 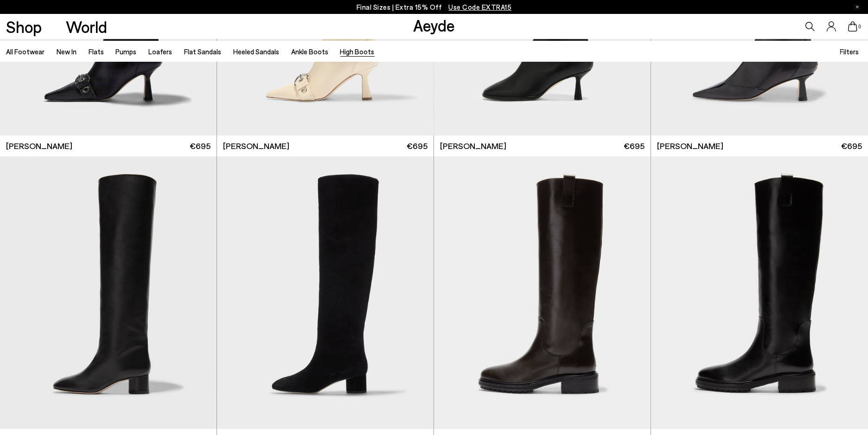 What do you see at coordinates (203, 51) in the screenshot?
I see `a: Flat Sandals` at bounding box center [203, 51].